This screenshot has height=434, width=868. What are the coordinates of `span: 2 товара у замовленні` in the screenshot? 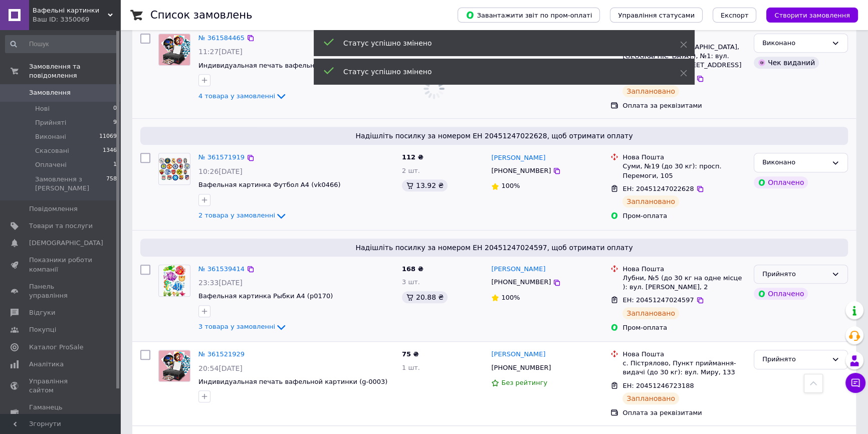 It's located at (237, 215).